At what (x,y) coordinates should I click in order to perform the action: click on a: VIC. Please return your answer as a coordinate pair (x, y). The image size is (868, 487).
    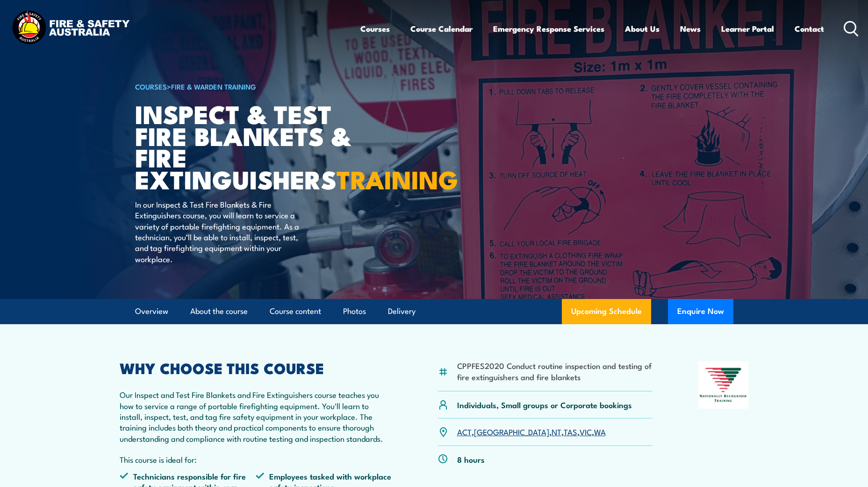
    Looking at the image, I should click on (585, 432).